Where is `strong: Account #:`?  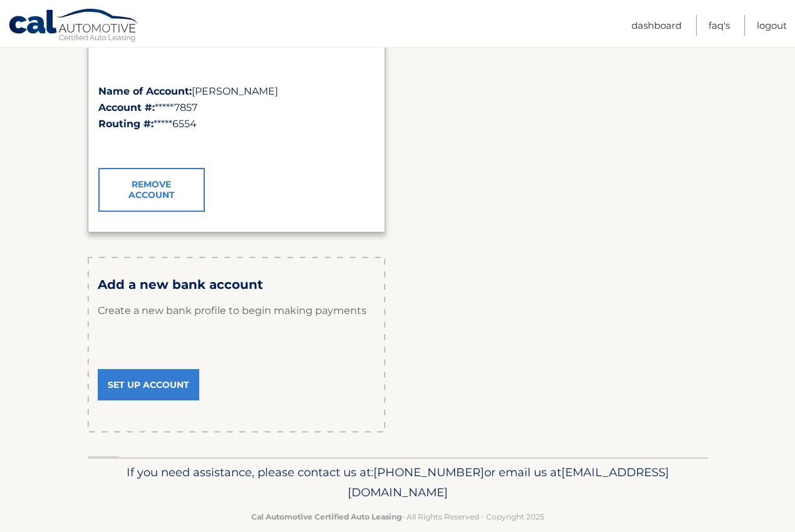
strong: Account #: is located at coordinates (127, 107).